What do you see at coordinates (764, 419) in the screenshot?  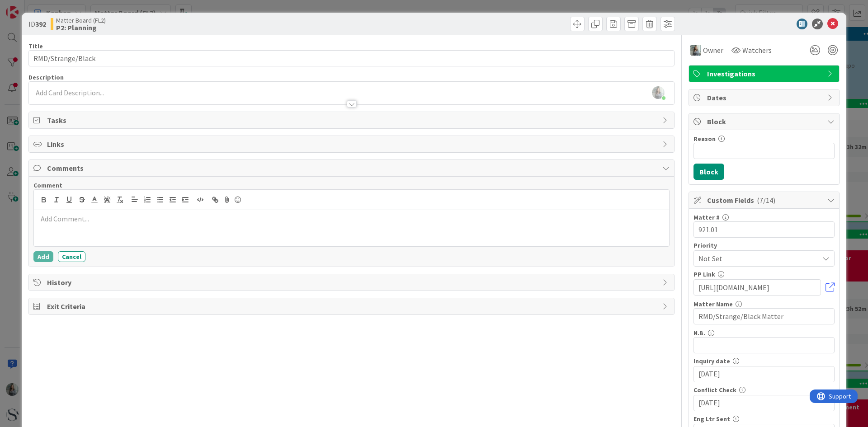 I see `div: Eng Ltr Sent` at bounding box center [764, 419].